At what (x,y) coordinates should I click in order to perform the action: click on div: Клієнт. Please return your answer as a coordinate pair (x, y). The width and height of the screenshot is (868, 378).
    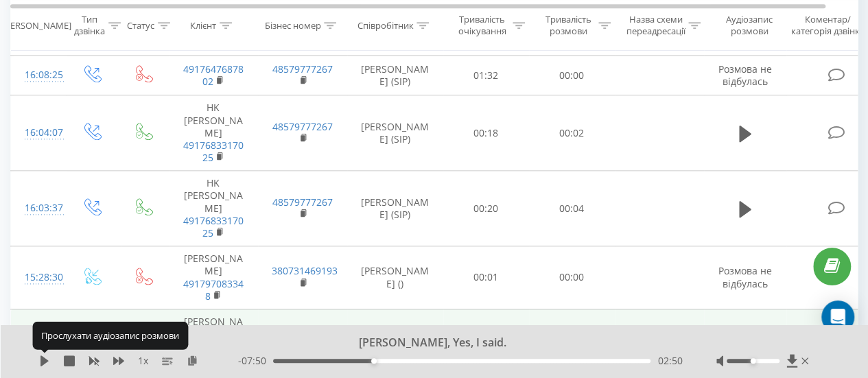
    Looking at the image, I should click on (203, 26).